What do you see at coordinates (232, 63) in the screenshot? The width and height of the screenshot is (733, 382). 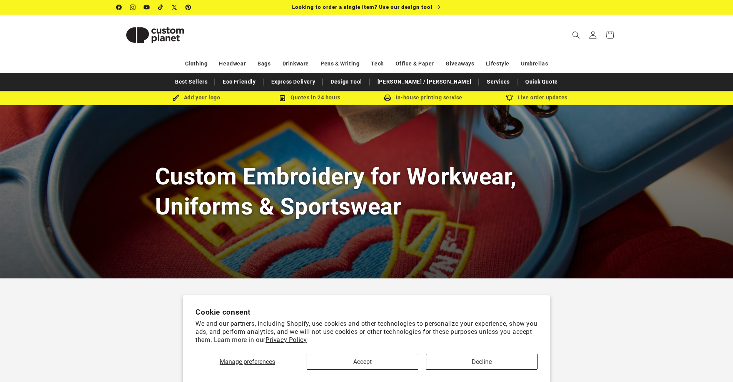 I see `a: Headwear` at bounding box center [232, 63].